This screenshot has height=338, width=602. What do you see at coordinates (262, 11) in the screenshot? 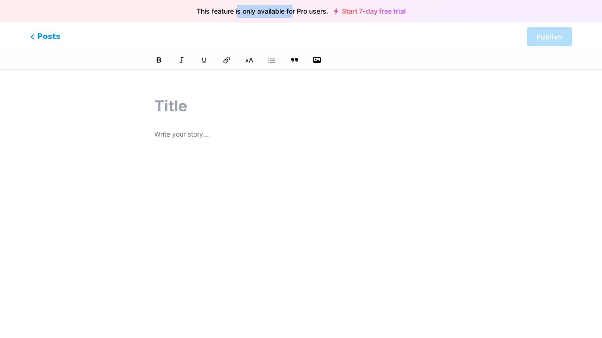
I see `span: This feature is only available for Pro users.` at bounding box center [262, 11].